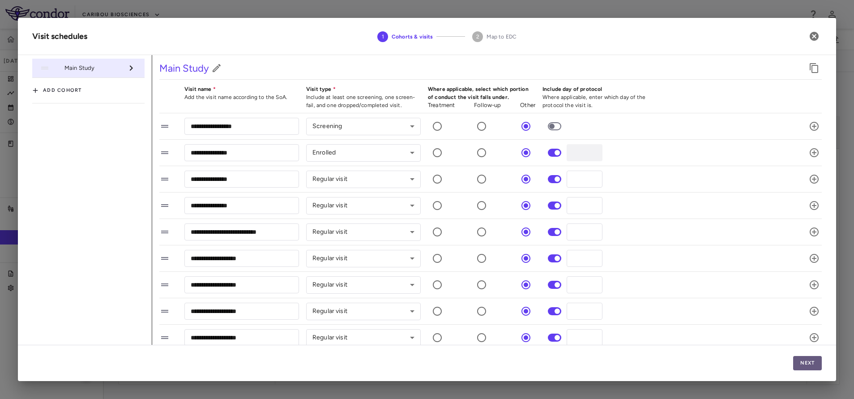 This screenshot has width=854, height=399. What do you see at coordinates (57, 90) in the screenshot?
I see `button: Add cohort` at bounding box center [57, 90].